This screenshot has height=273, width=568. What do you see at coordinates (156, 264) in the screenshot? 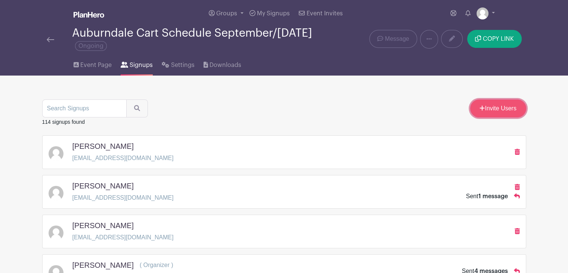
I see `span: ( Organizer )` at bounding box center [156, 264].